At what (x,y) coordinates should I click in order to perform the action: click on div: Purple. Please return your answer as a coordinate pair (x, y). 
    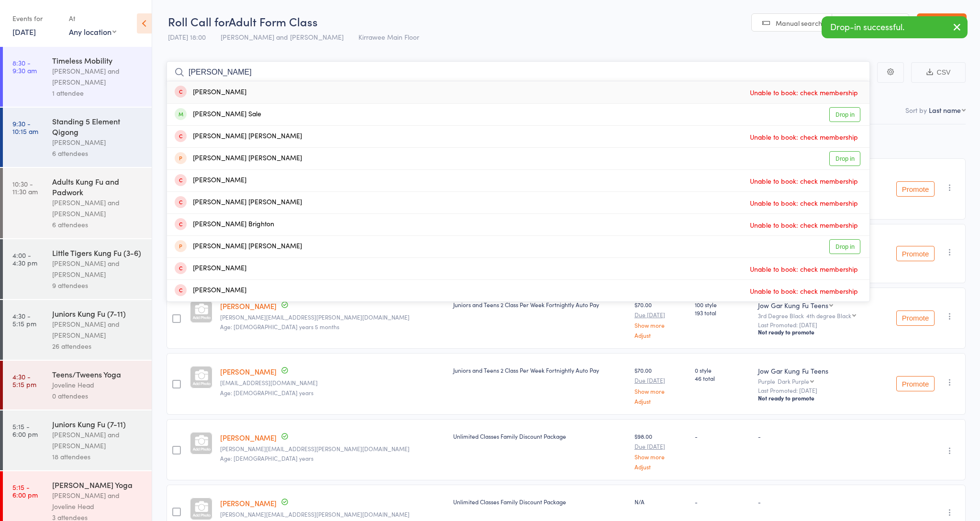
    Looking at the image, I should click on (817, 381).